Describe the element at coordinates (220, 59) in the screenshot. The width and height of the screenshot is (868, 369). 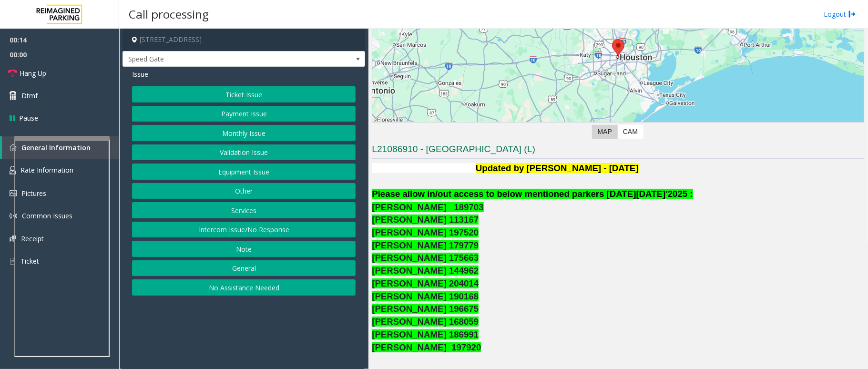
I see `span: Speed Gate` at that location.